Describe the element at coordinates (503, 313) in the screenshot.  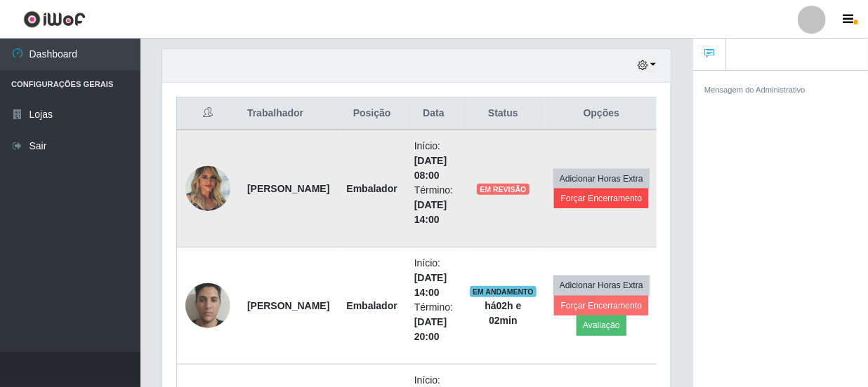
I see `strong: há 02 h e 02 min` at that location.